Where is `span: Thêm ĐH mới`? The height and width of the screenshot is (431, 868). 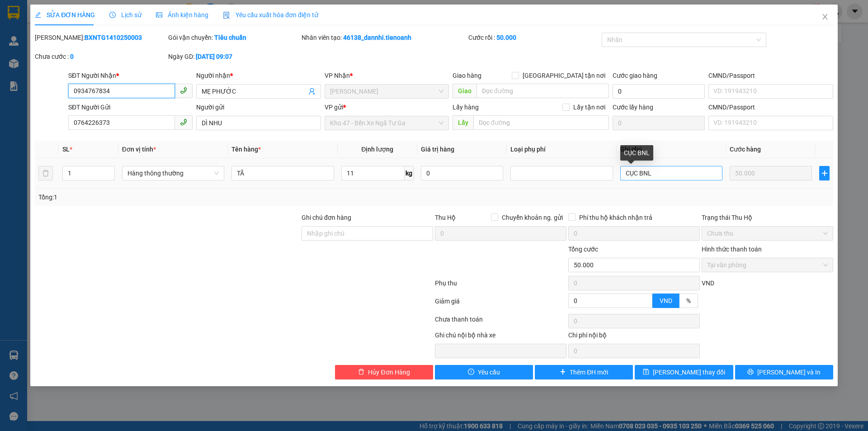 span: Thêm ĐH mới is located at coordinates (589, 373).